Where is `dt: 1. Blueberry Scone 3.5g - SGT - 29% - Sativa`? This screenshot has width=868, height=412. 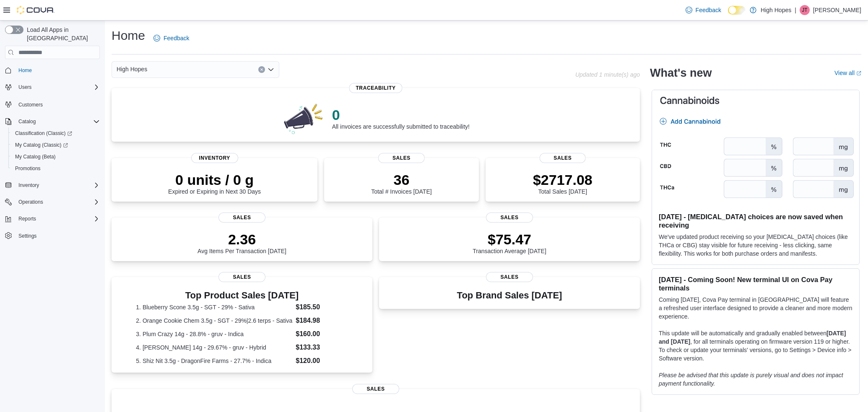 dt: 1. Blueberry Scone 3.5g - SGT - 29% - Sativa is located at coordinates (214, 308).